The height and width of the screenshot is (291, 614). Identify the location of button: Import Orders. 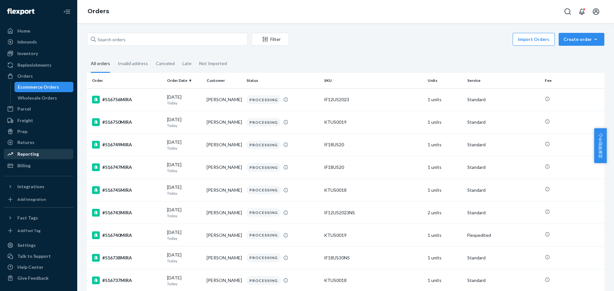
(534, 39).